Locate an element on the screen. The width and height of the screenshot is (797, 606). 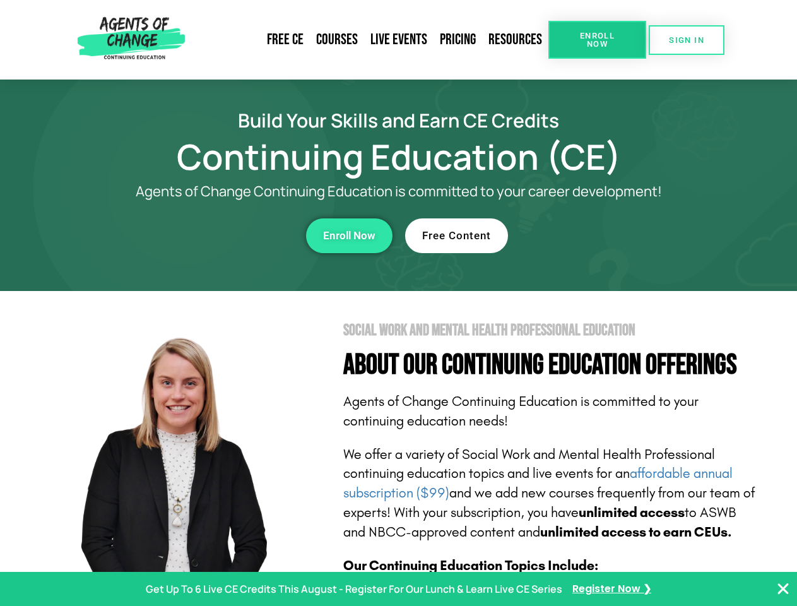
h2: Social Work and Mental Health Professional Education is located at coordinates (551, 330).